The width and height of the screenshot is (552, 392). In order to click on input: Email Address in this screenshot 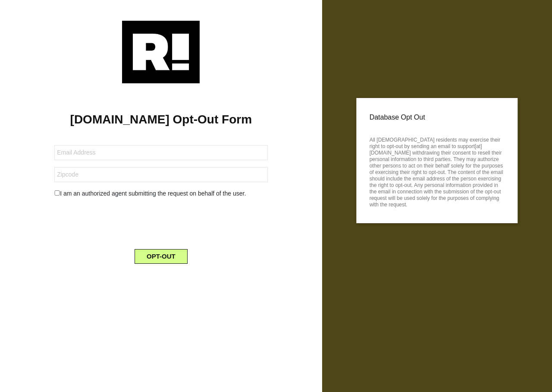, I will do `click(161, 153)`.